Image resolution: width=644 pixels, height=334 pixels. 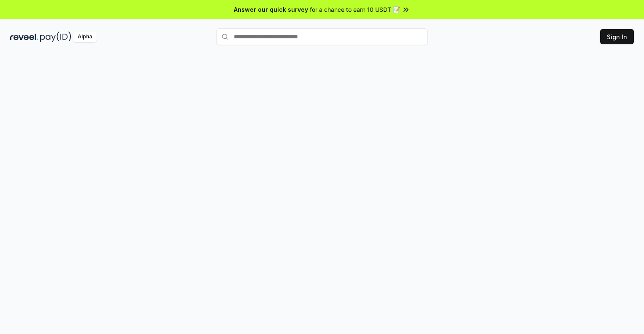 I want to click on span: Answer our quick survey, so click(x=271, y=9).